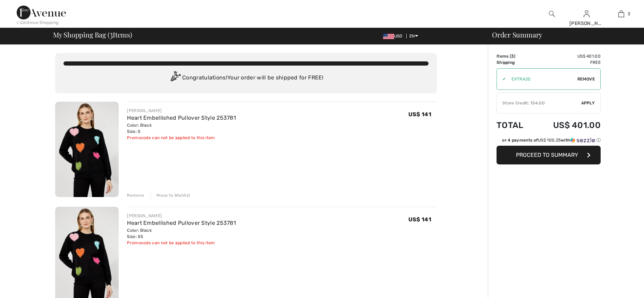 The width and height of the screenshot is (644, 298). I want to click on span: EN, so click(414, 36).